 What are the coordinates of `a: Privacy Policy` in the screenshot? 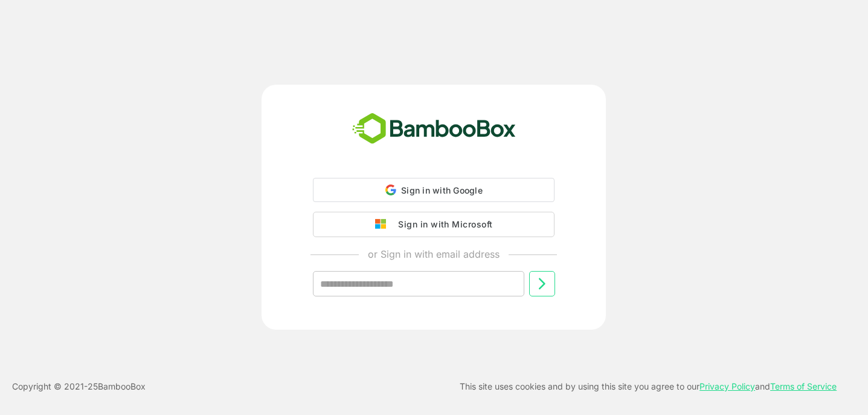 It's located at (727, 385).